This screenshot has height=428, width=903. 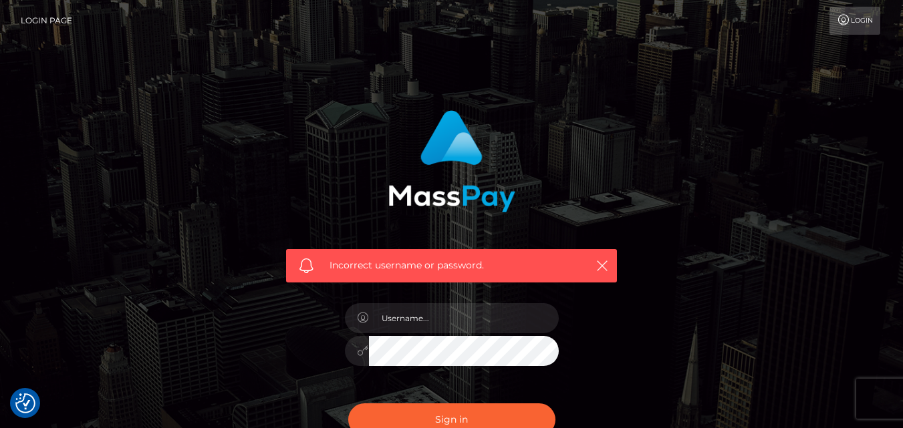 What do you see at coordinates (25, 404) in the screenshot?
I see `button: Consent Preferences` at bounding box center [25, 404].